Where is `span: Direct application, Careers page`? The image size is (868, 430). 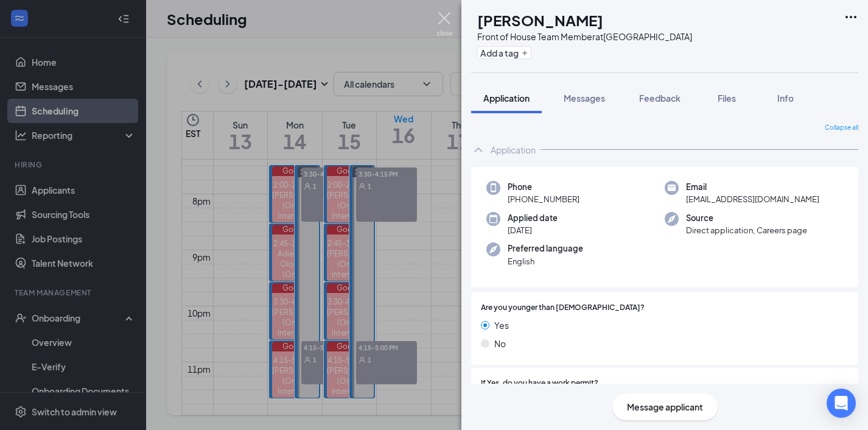 span: Direct application, Careers page is located at coordinates (747, 230).